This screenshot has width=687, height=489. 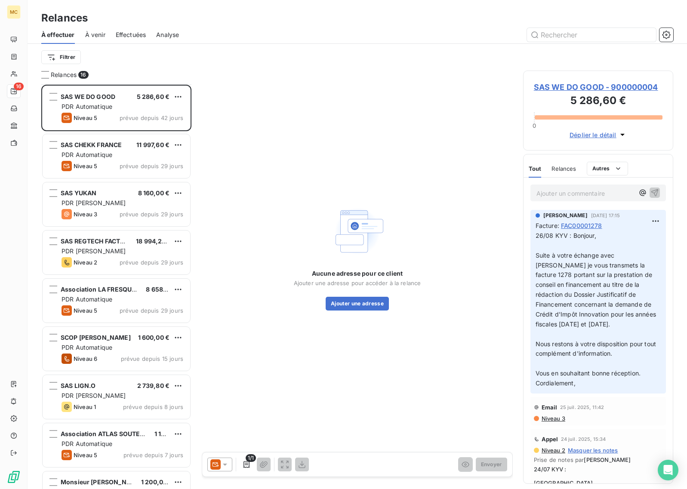 I want to click on span: 25 juil. 2025, 11:42, so click(x=582, y=407).